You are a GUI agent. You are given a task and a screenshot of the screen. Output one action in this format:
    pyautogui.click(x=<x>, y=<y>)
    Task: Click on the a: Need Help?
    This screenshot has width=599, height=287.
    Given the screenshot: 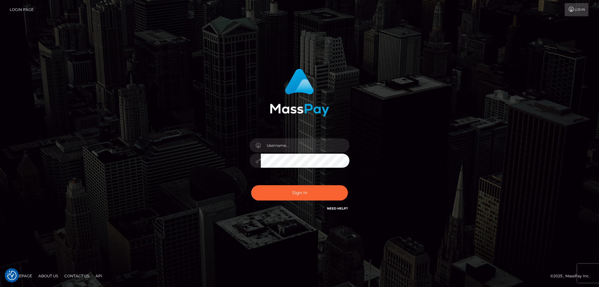 What is the action you would take?
    pyautogui.click(x=337, y=208)
    